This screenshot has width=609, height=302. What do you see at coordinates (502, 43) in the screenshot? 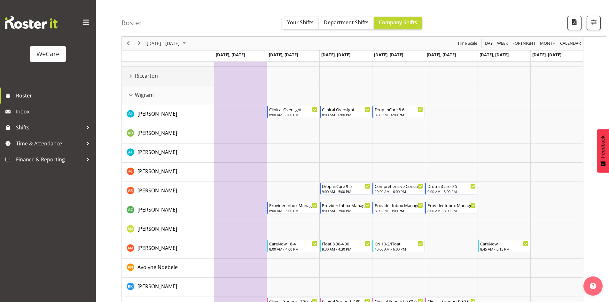
I see `button: Timeline Week` at bounding box center [502, 43].